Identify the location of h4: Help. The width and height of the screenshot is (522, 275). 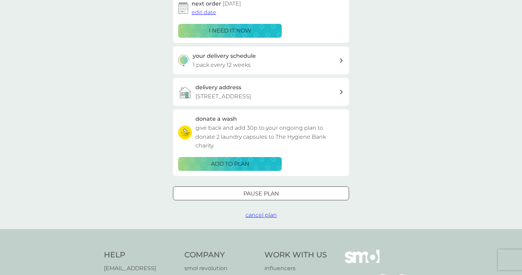
(141, 254).